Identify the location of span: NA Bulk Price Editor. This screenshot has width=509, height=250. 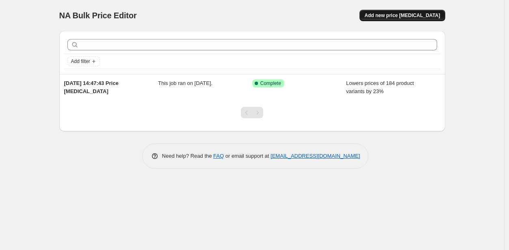
(98, 15).